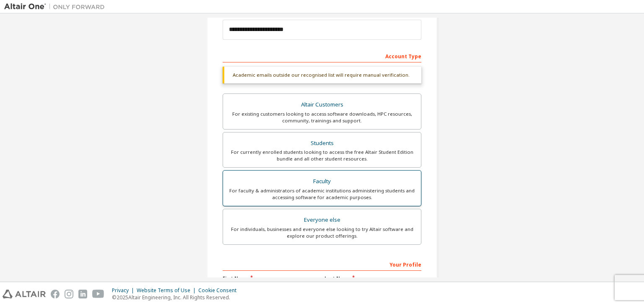 Image resolution: width=644 pixels, height=306 pixels. Describe the element at coordinates (24, 294) in the screenshot. I see `img: altair_logo.svg` at that location.